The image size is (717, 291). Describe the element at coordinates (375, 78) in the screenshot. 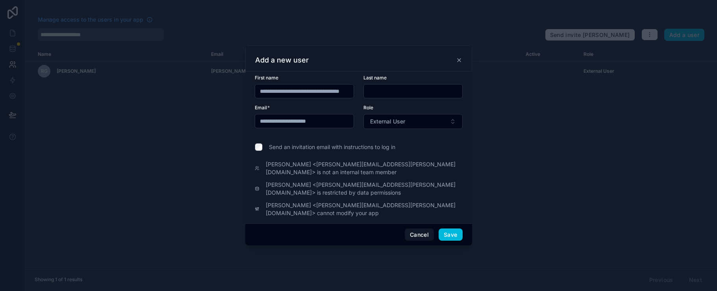

I see `span: Last name` at that location.